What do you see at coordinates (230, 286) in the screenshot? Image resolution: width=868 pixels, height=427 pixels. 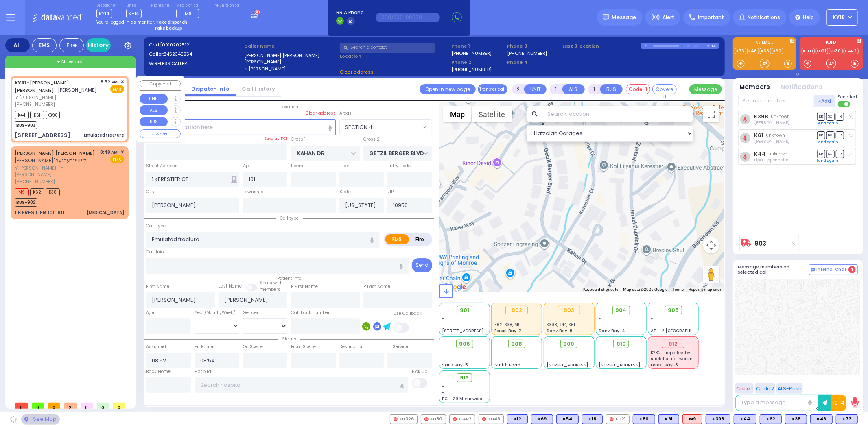 I see `label: Last Name` at bounding box center [230, 286].